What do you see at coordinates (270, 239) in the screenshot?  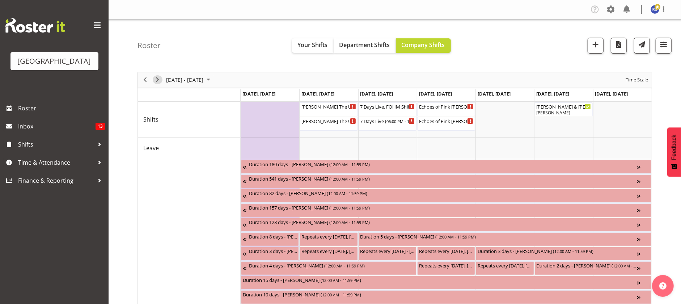 I see `div: Unavailability"s event - Duration 8 days - Sumner Raos Begin From Sunday, October 26, 2025 at 12:...` at bounding box center [270, 239].